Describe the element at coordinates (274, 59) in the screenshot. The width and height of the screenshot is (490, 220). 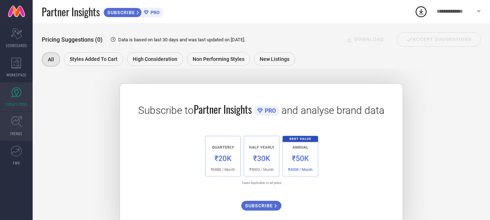
I see `span: New Listings` at that location.